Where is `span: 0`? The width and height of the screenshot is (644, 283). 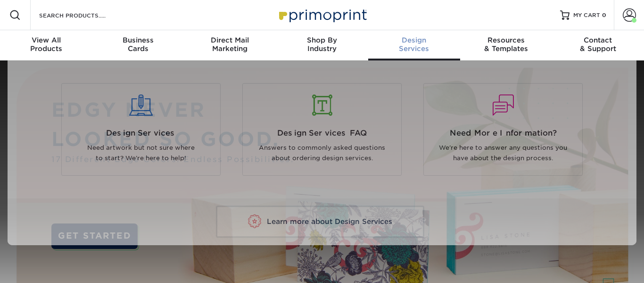
span: 0 is located at coordinates (604, 15).